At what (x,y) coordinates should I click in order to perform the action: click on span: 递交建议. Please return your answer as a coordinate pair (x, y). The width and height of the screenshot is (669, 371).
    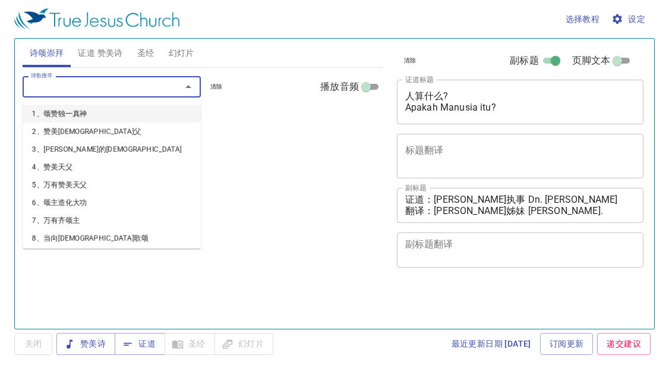
    Looking at the image, I should click on (624, 344).